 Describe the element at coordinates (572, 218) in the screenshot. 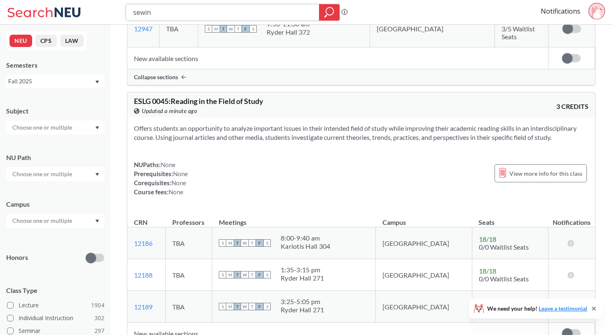

I see `th: Notifications` at that location.